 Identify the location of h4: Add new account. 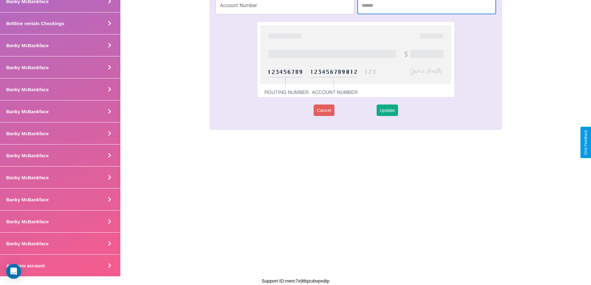
(25, 266).